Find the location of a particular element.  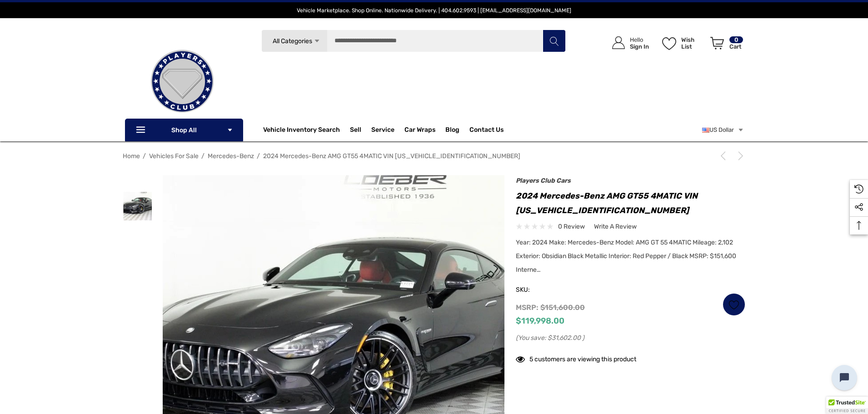

p: Wish List is located at coordinates (693, 43).